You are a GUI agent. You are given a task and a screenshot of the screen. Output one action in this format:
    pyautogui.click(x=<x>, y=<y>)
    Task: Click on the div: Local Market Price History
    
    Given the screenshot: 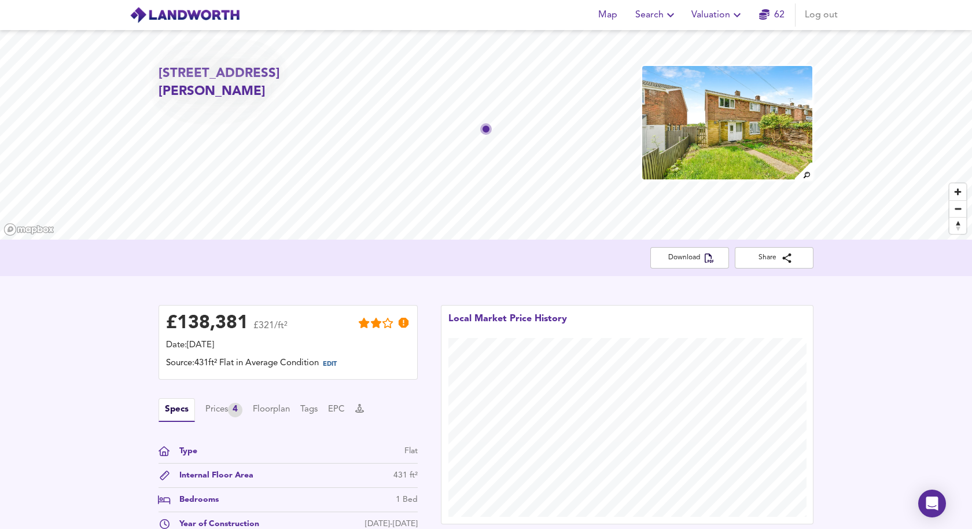 What is the action you would take?
    pyautogui.click(x=507, y=325)
    